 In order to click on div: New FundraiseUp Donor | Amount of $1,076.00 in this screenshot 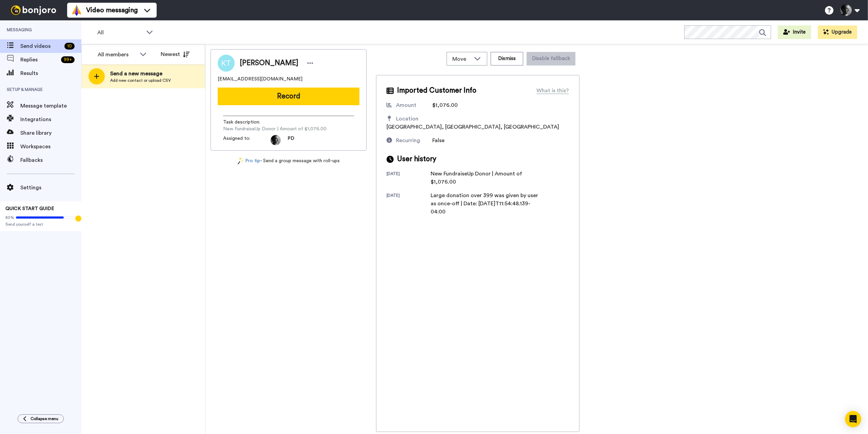, I will do `click(485, 178)`.